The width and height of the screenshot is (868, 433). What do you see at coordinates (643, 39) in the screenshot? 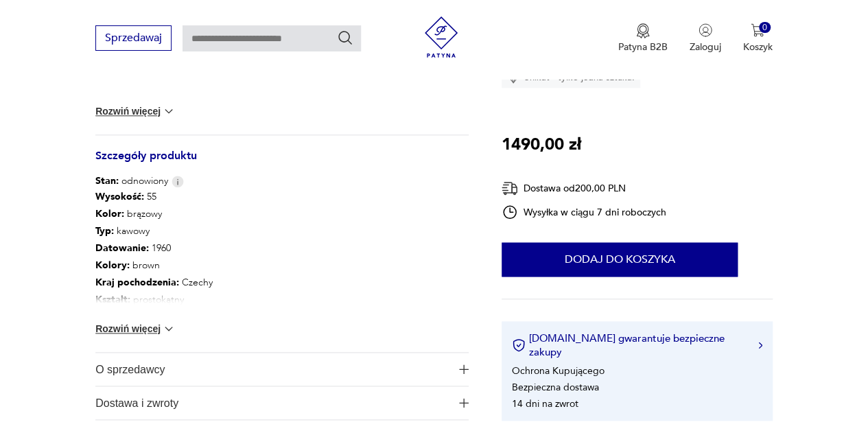
I see `button: Patyna B2B` at bounding box center [643, 39].